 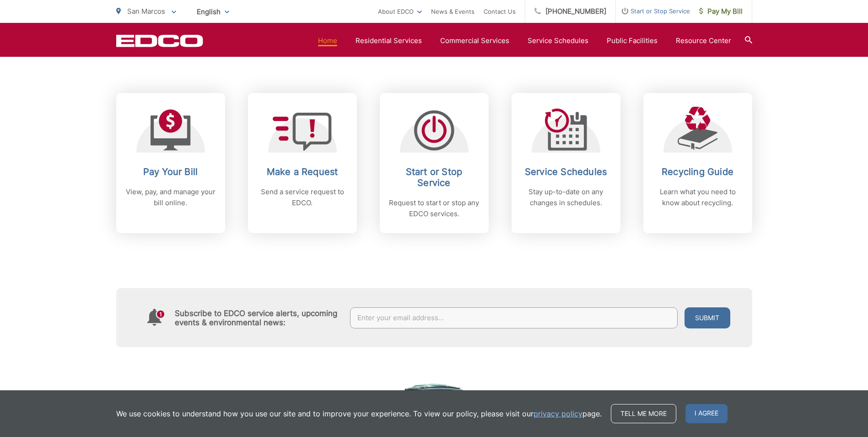 I want to click on p: Stay up-to-date on any changes in schedules., so click(x=566, y=198).